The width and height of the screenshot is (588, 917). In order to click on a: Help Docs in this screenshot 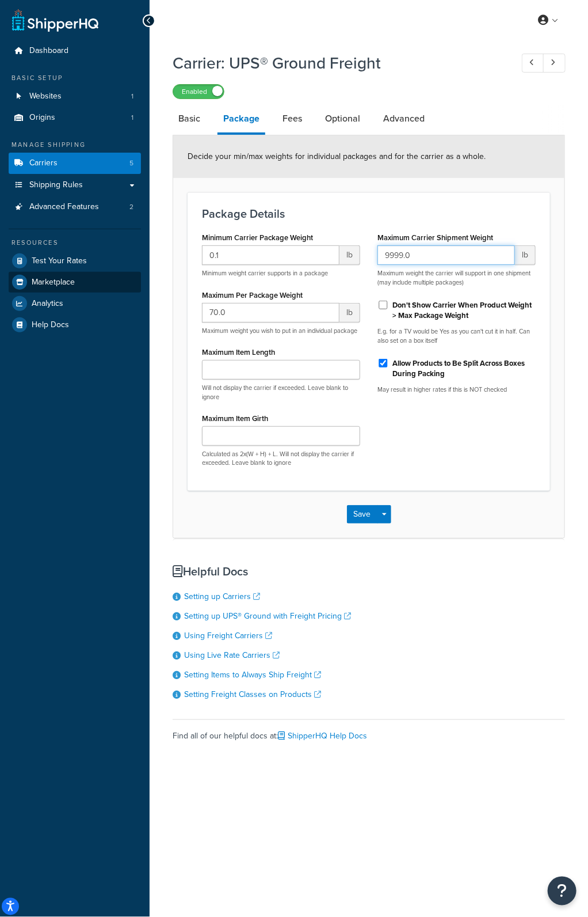, I will do `click(75, 325)`.